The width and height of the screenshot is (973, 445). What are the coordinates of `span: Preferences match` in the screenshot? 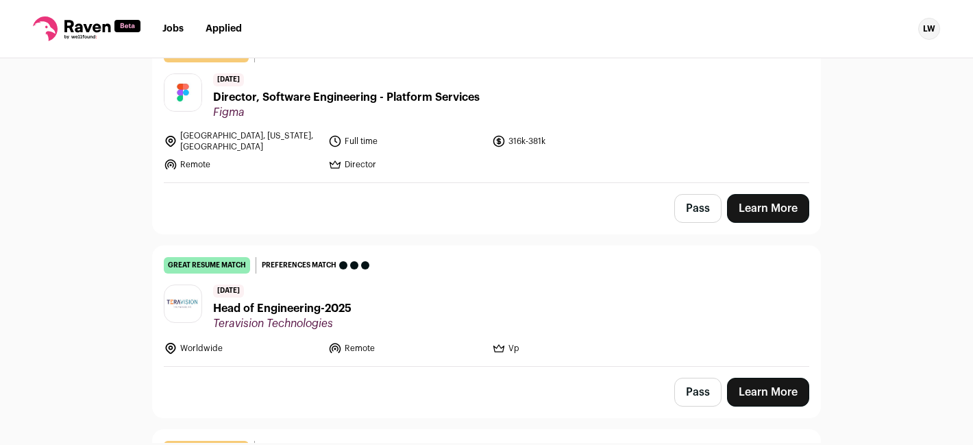 It's located at (299, 265).